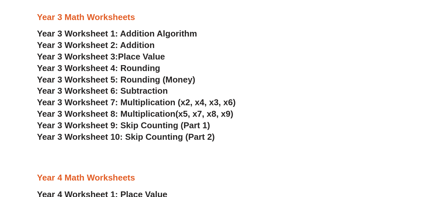 Image resolution: width=442 pixels, height=197 pixels. I want to click on a: Year 3 Worksheet 5: Rounding (Money), so click(116, 79).